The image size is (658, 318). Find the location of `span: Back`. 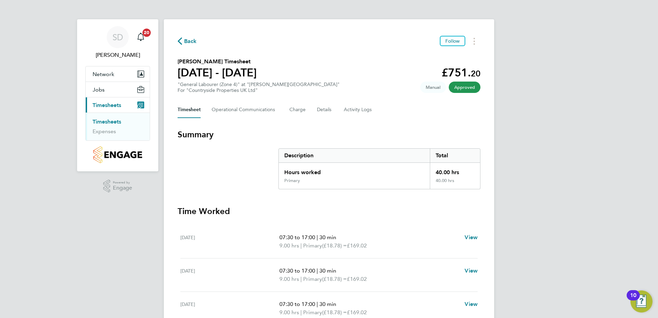

span: Back is located at coordinates (190, 41).